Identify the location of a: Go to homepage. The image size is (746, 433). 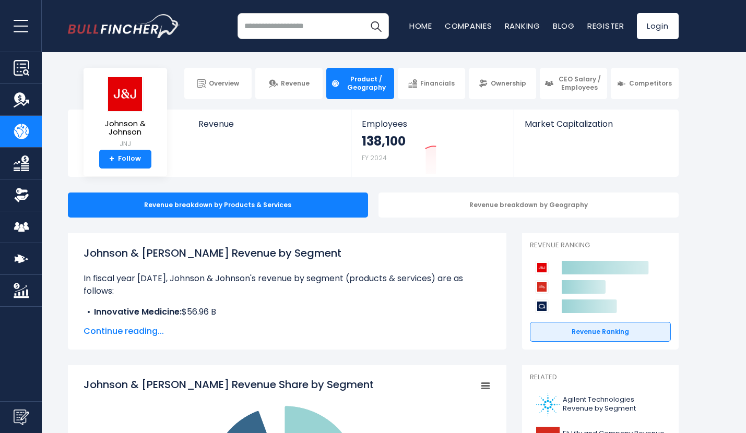
(124, 26).